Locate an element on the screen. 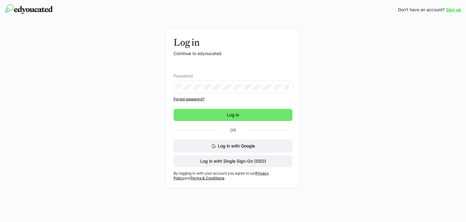 This screenshot has height=222, width=466. span: Log in with Google is located at coordinates (236, 145).